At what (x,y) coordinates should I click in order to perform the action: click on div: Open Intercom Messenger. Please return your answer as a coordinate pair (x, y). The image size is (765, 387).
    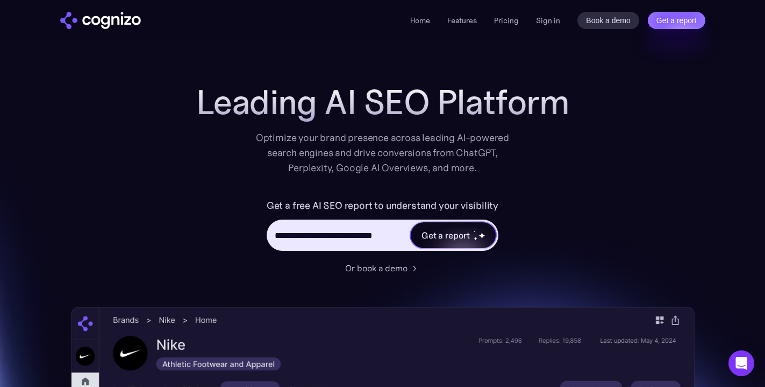
    Looking at the image, I should click on (742, 363).